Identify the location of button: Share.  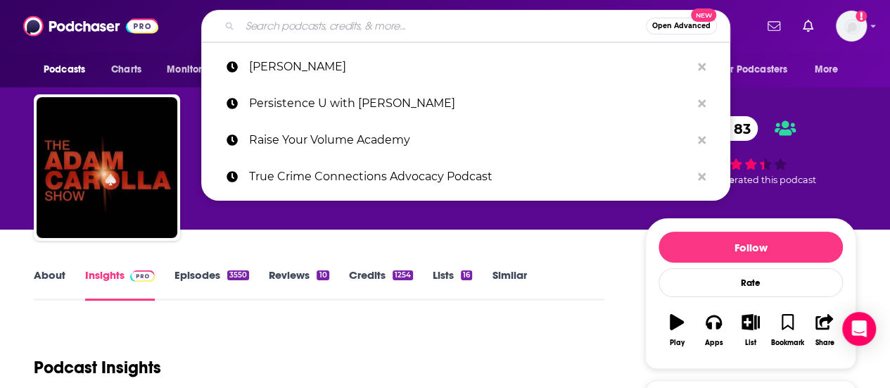
(825, 330).